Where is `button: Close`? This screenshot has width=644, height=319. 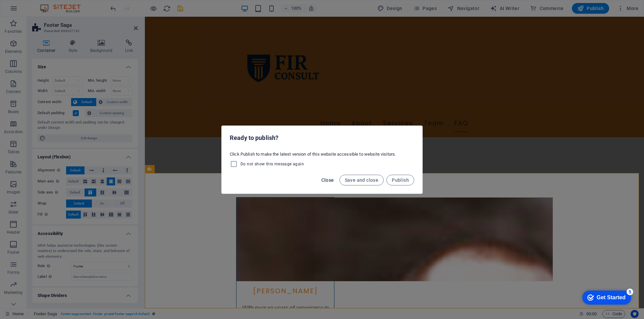
button: Close is located at coordinates (328, 180).